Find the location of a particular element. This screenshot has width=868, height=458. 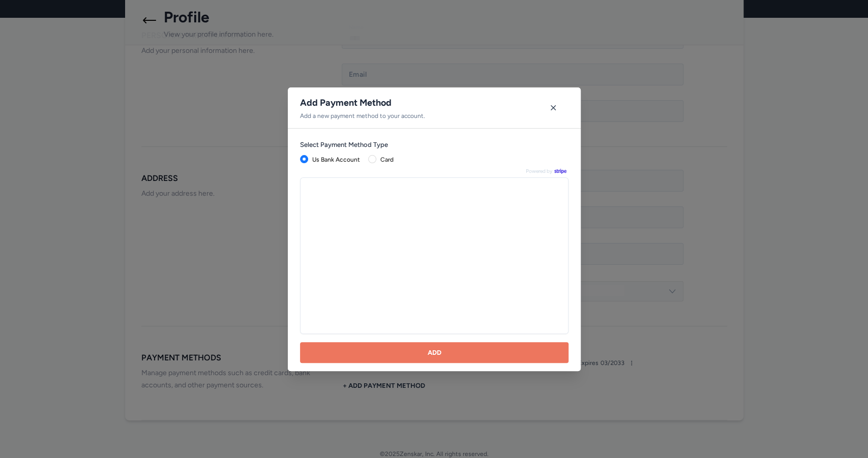

div: Powered by is located at coordinates (434, 171).